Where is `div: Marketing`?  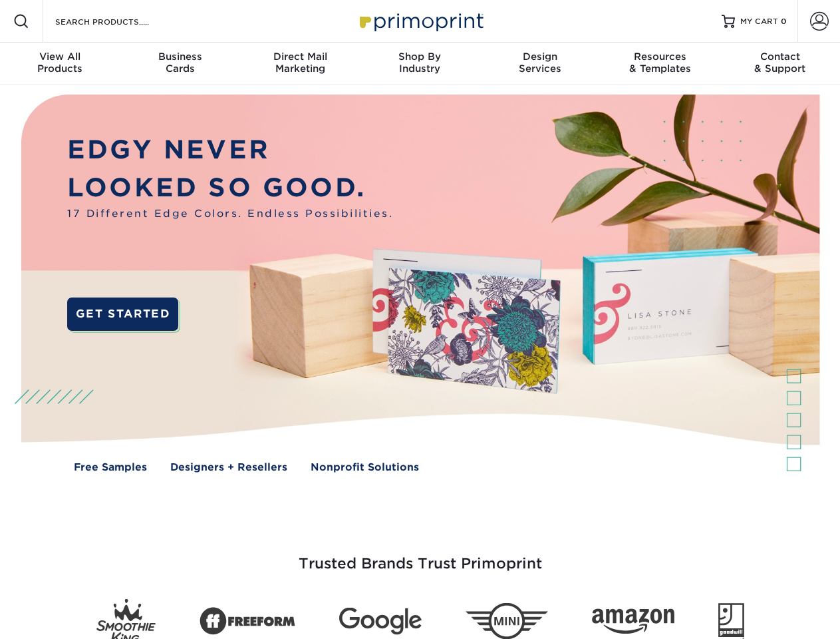 div: Marketing is located at coordinates (300, 63).